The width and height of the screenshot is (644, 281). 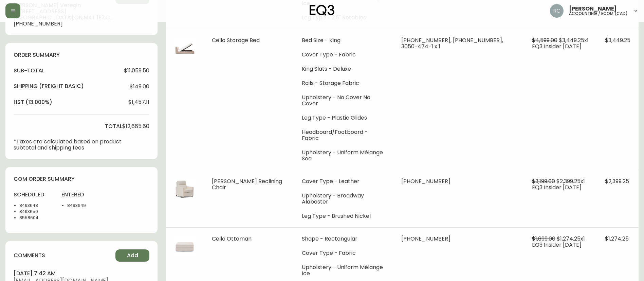 What do you see at coordinates (132, 255) in the screenshot?
I see `span: Add` at bounding box center [132, 255].